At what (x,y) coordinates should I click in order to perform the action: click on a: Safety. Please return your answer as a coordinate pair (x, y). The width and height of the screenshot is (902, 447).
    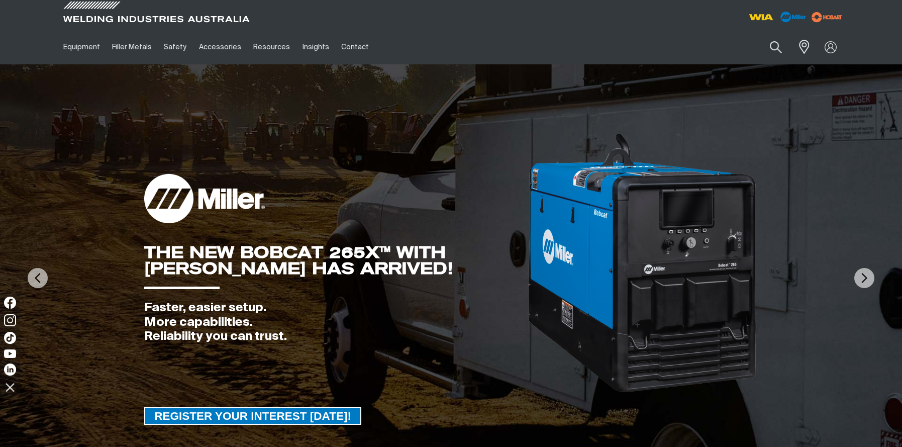
    Looking at the image, I should click on (175, 47).